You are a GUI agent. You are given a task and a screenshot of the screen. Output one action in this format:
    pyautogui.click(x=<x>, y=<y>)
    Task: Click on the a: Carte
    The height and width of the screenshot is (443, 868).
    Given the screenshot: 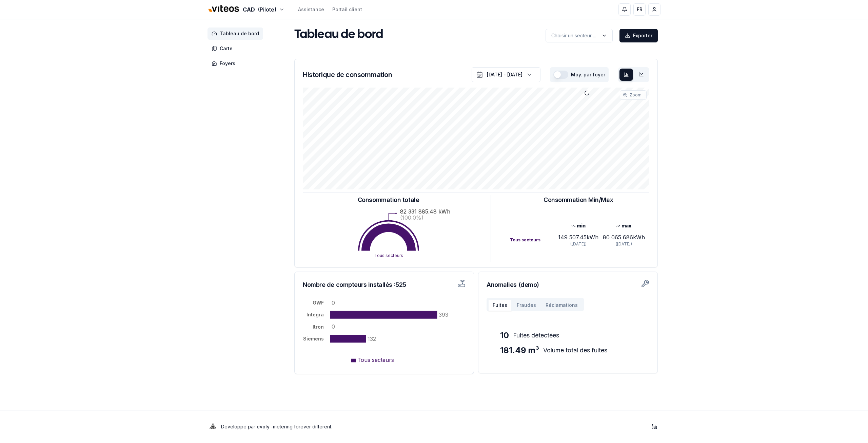 What is the action you would take?
    pyautogui.click(x=237, y=48)
    